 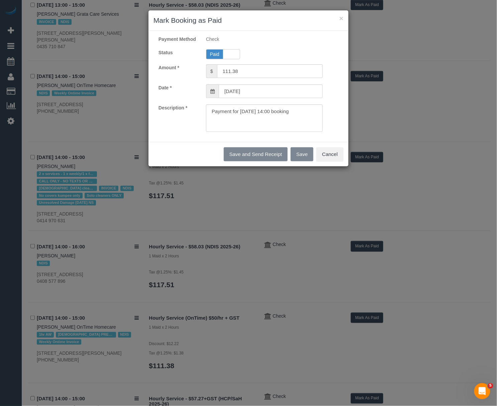 What do you see at coordinates (491, 386) in the screenshot?
I see `span: 5` at bounding box center [491, 386].